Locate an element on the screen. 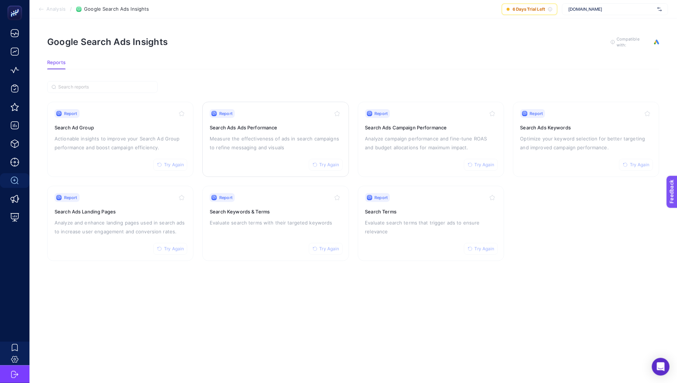 This screenshot has height=383, width=677. p: Optimize your keyword selection for better targeting and improved campaign performance. is located at coordinates (586, 143).